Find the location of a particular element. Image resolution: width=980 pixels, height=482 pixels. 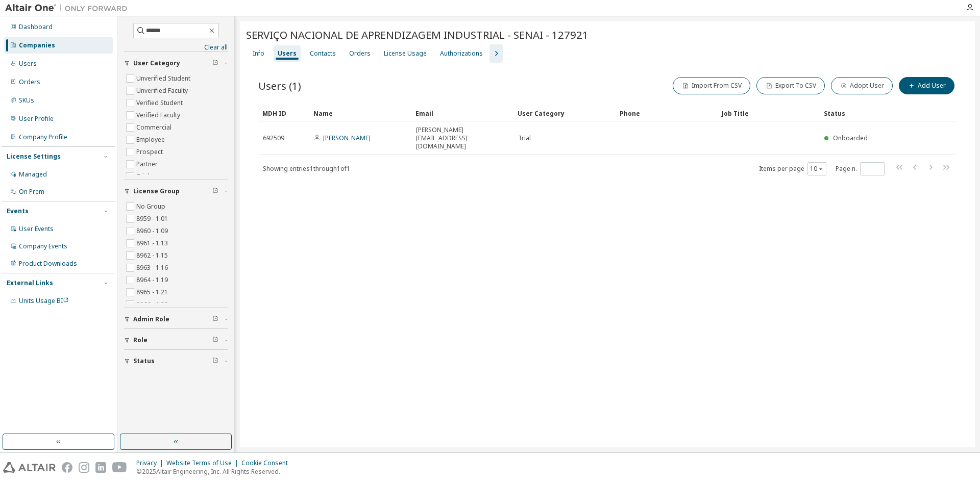

label: Unverified Faculty is located at coordinates (163, 91).